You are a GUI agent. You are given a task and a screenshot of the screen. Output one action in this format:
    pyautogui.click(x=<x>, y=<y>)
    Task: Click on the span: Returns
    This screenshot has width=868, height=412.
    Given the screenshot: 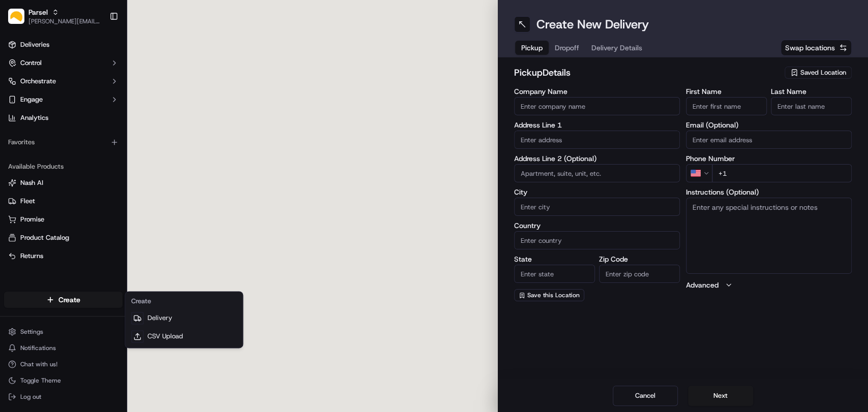 What is the action you would take?
    pyautogui.click(x=31, y=256)
    